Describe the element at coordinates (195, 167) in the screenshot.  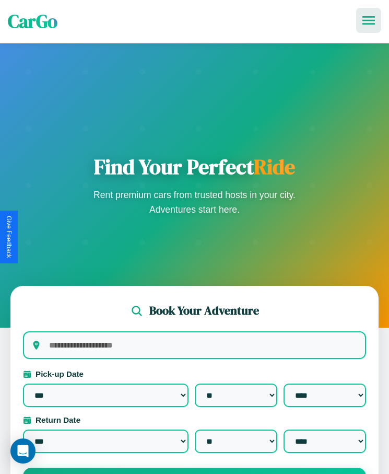
I see `h1: Find Your Perfect` at that location.